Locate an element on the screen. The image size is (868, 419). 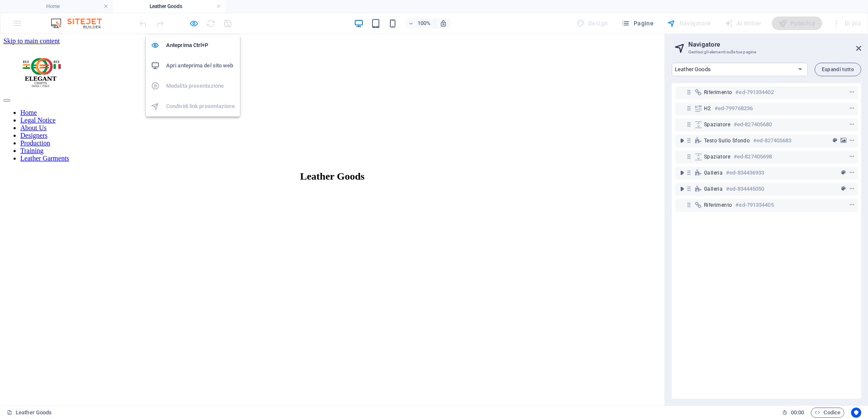
span: 00 00 is located at coordinates (797, 413).